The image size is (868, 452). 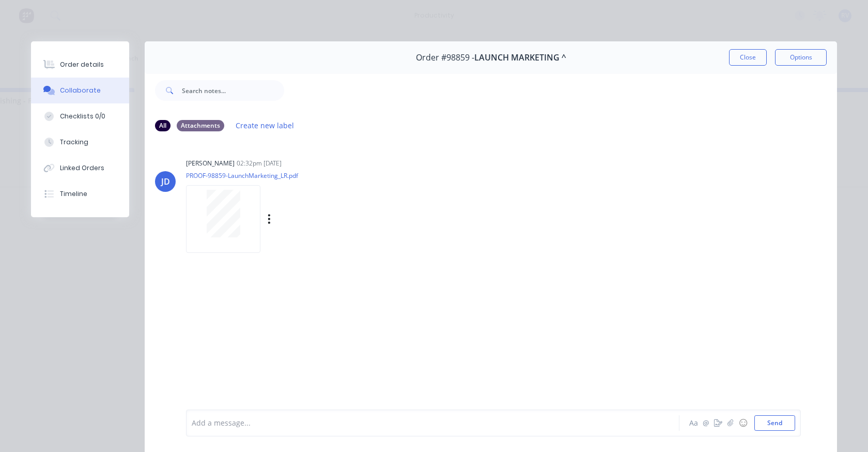 I want to click on button: Timeline, so click(x=80, y=194).